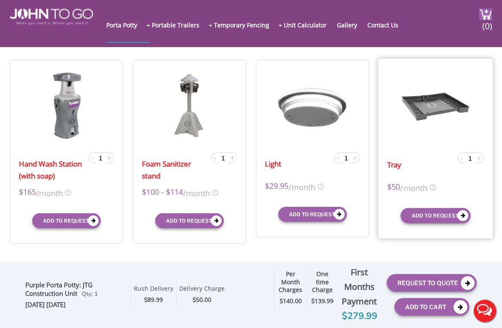  I want to click on strong: One time Charge, so click(322, 282).